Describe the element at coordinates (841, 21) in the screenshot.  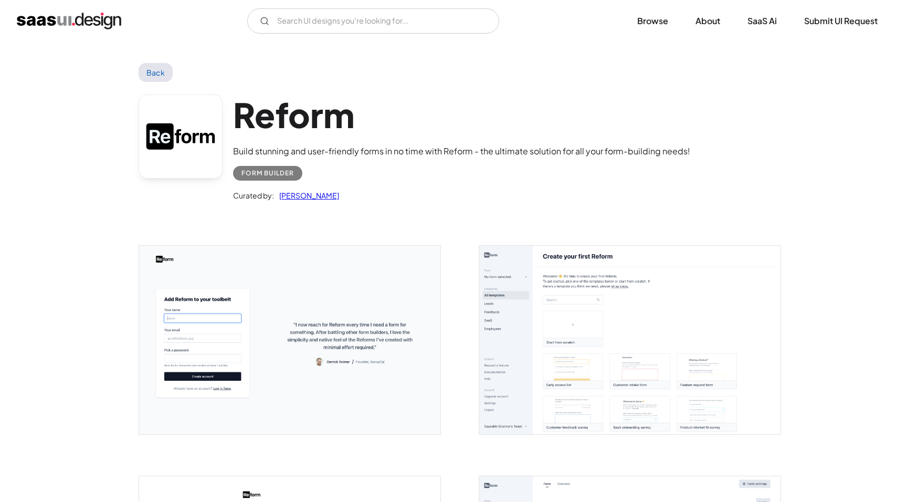
I see `a: Submit UI Request` at that location.